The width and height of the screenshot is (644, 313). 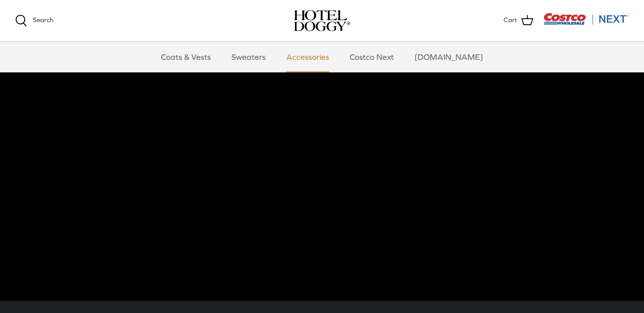 I want to click on span: Cart, so click(x=510, y=21).